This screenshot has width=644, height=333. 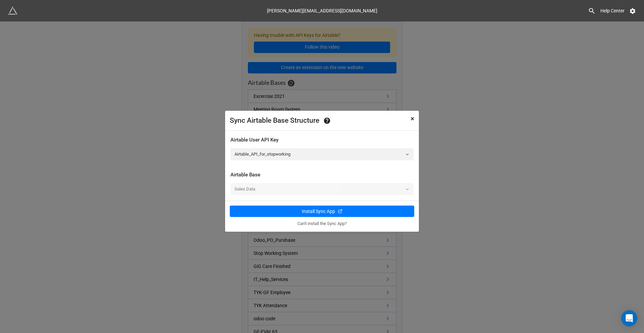 What do you see at coordinates (613, 11) in the screenshot?
I see `a: Help Center` at bounding box center [613, 11].